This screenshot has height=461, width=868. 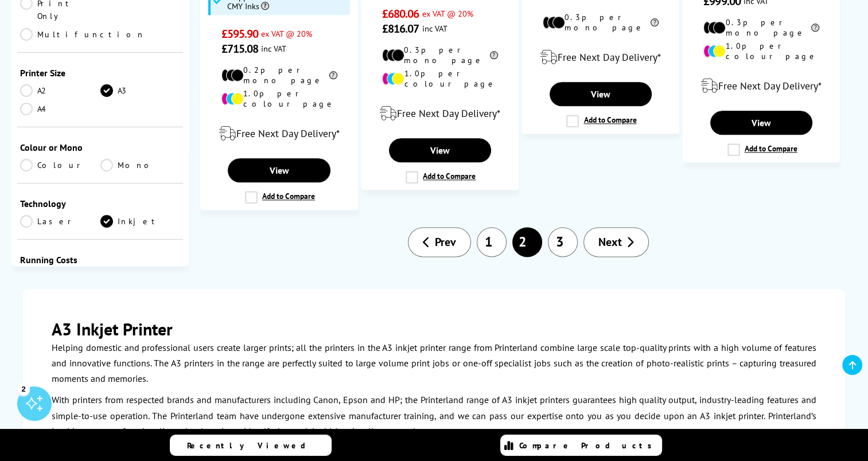 I want to click on a: 3, so click(x=563, y=242).